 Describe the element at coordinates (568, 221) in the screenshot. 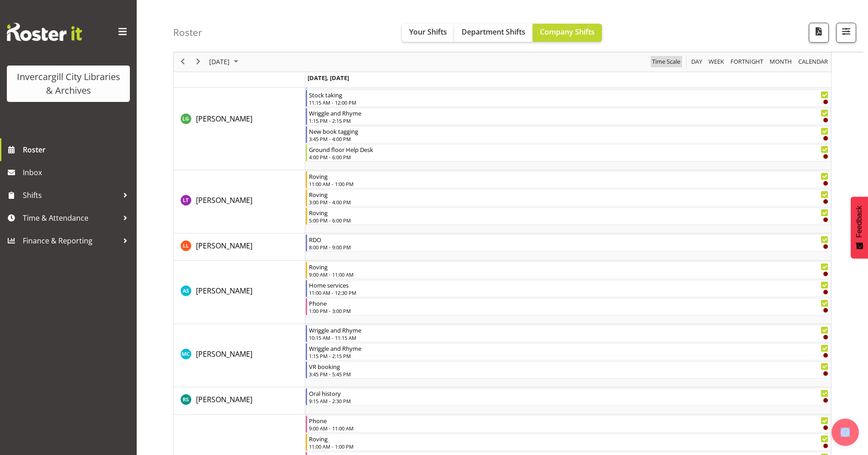

I see `div: 5:00 PM - 6:00 PM` at that location.